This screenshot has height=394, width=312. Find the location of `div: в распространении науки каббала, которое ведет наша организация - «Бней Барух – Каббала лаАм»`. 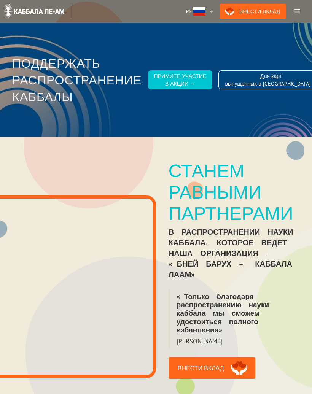

div: в распространении науки каббала, которое ведет наша организация - «Бней Барух – Каббала лаАм» is located at coordinates (234, 253).